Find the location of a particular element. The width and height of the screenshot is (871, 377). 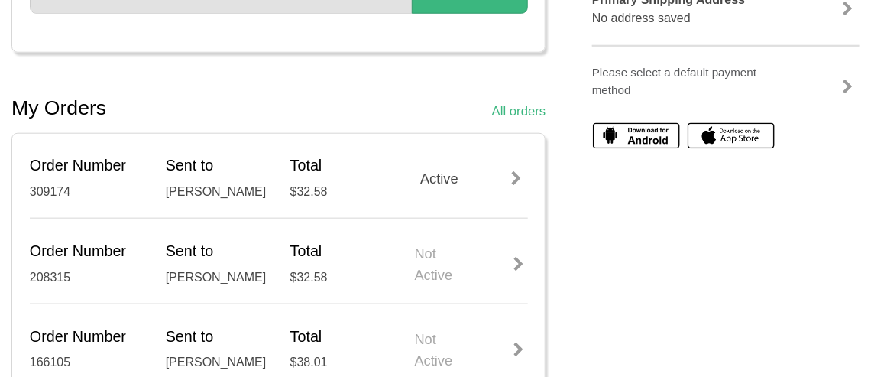

div: Active is located at coordinates (471, 178).